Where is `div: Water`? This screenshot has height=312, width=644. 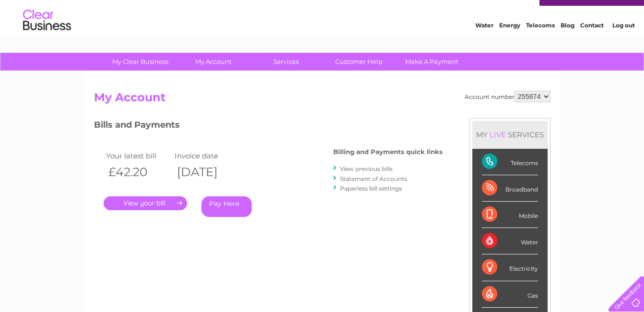
div: Water is located at coordinates (510, 241).